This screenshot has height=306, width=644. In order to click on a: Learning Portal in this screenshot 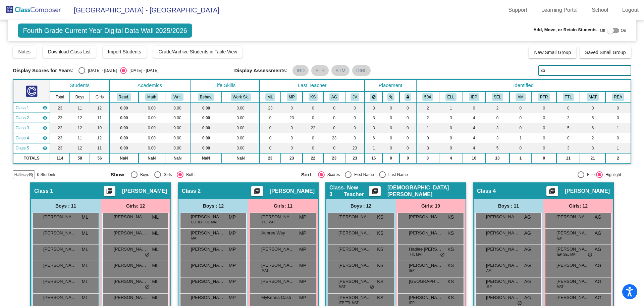, I will do `click(560, 10)`.